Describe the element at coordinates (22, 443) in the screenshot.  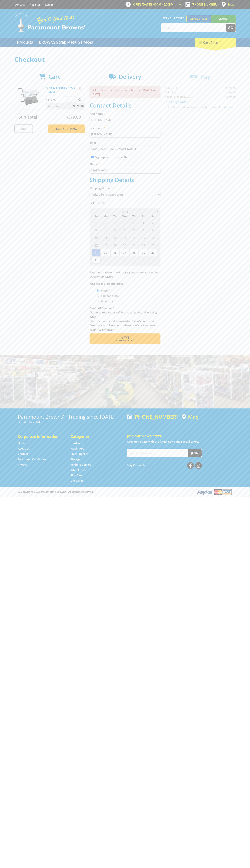
I see `a: Go to the Home page` at that location.